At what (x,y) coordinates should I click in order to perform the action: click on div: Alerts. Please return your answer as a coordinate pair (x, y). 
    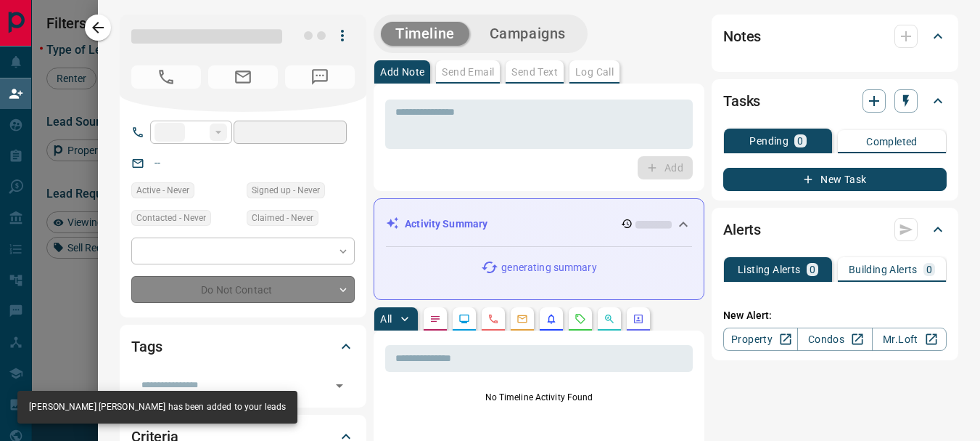
    Looking at the image, I should click on (835, 229).